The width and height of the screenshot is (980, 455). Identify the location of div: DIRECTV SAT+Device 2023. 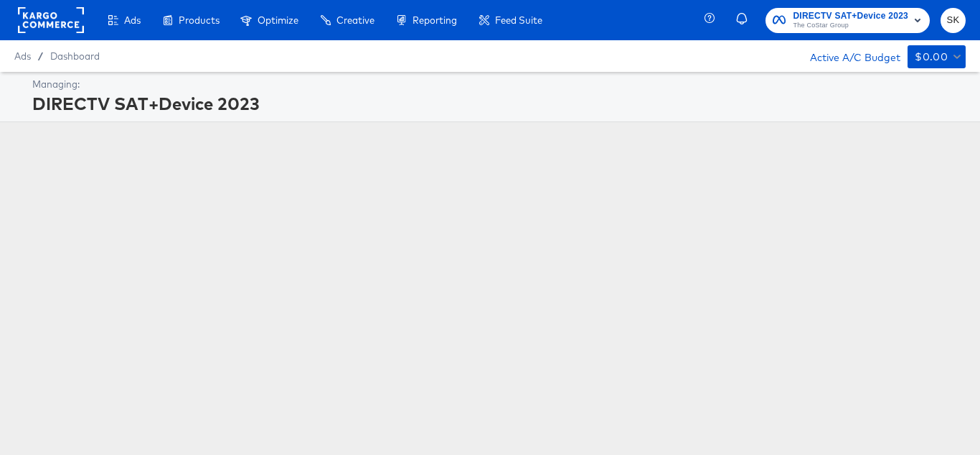
(497, 103).